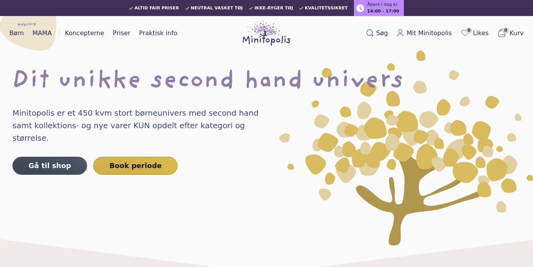 The width and height of the screenshot is (533, 267). What do you see at coordinates (274, 8) in the screenshot?
I see `span: Ikke-ryger tøj` at bounding box center [274, 8].